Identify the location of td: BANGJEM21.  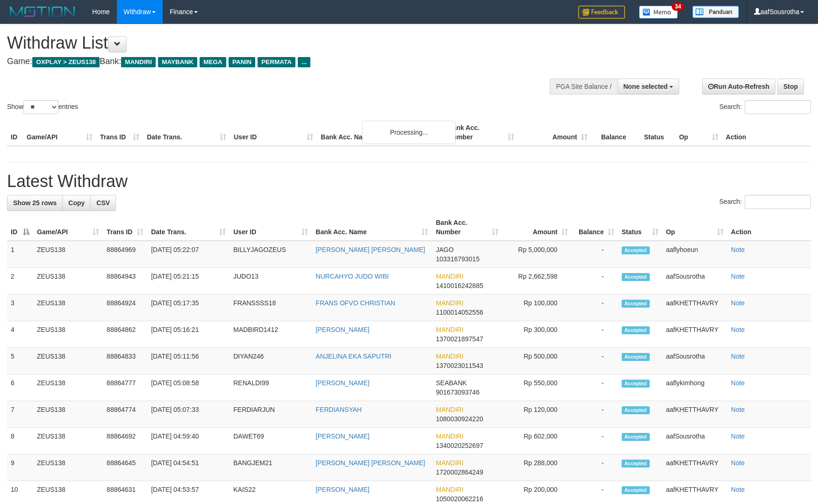
(270, 467).